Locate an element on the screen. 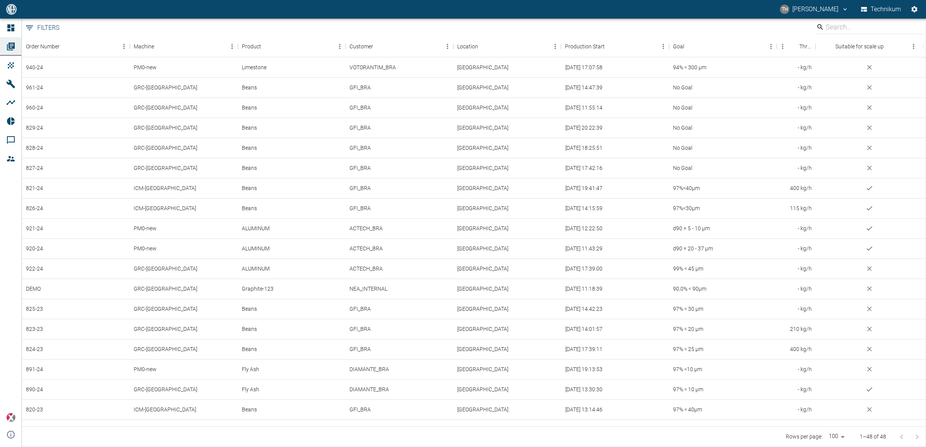  div: 821-24 is located at coordinates (76, 188).